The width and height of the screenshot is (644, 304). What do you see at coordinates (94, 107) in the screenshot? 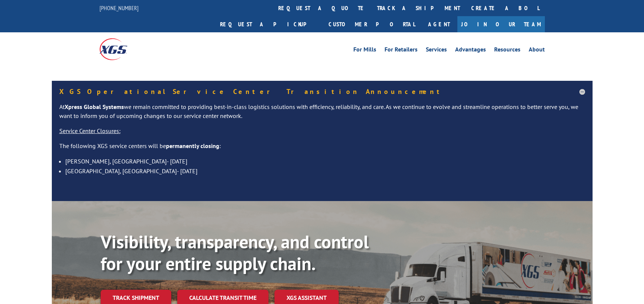
I see `strong: Xpress Global Systems` at bounding box center [94, 107].